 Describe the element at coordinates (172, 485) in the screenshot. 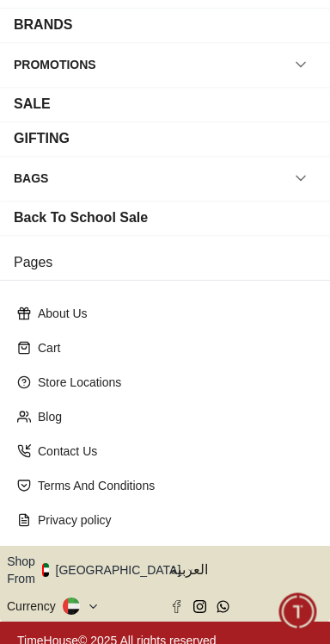

I see `p: Terms And Conditions` at that location.